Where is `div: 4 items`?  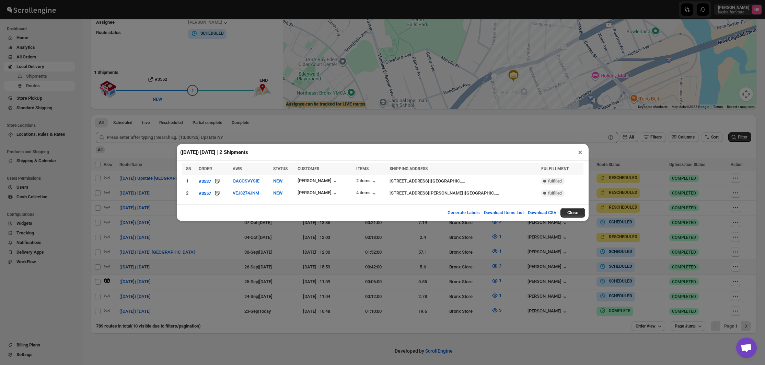 div: 4 items is located at coordinates (367, 193).